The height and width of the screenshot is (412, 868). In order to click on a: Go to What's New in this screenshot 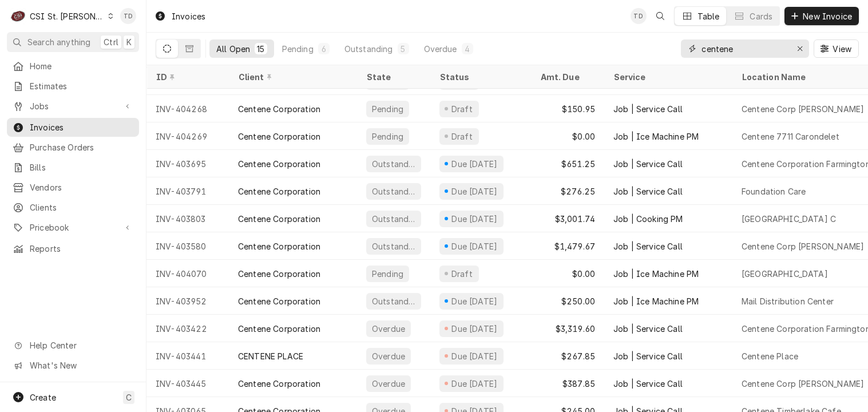, I will do `click(73, 365)`.